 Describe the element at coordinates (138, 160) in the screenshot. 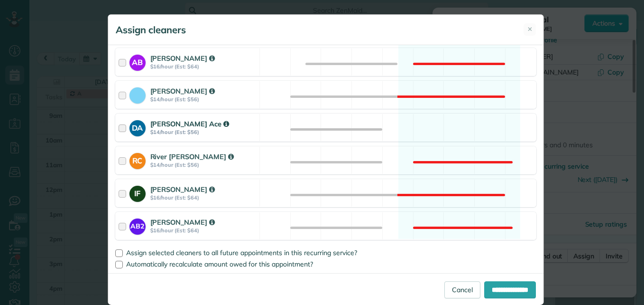

I see `strong: RC` at that location.